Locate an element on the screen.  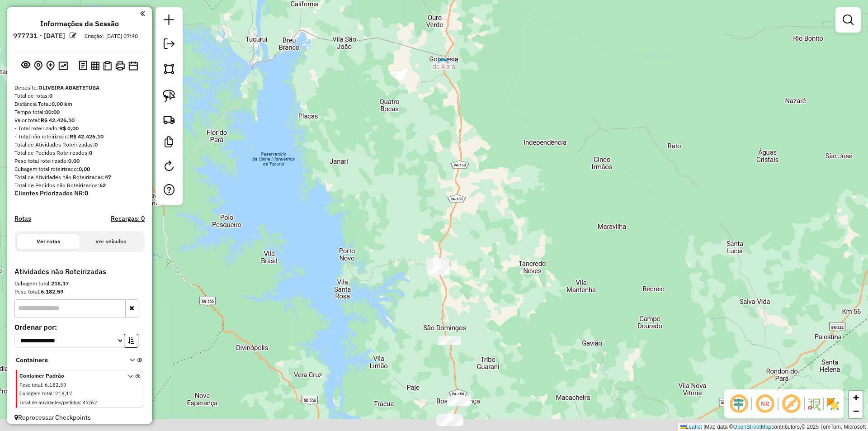
div: - Total não roteirizado: is located at coordinates (79, 137).